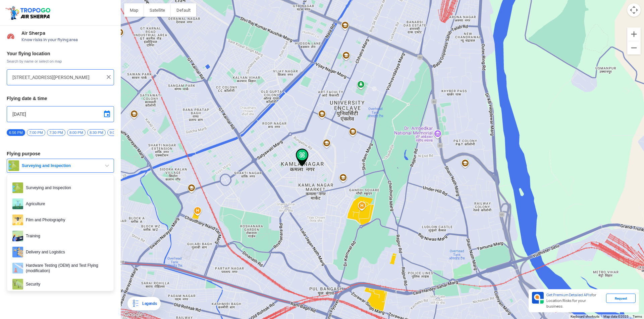 The image size is (644, 319). What do you see at coordinates (61, 166) in the screenshot?
I see `button: Surveying and Inspection` at bounding box center [61, 166].